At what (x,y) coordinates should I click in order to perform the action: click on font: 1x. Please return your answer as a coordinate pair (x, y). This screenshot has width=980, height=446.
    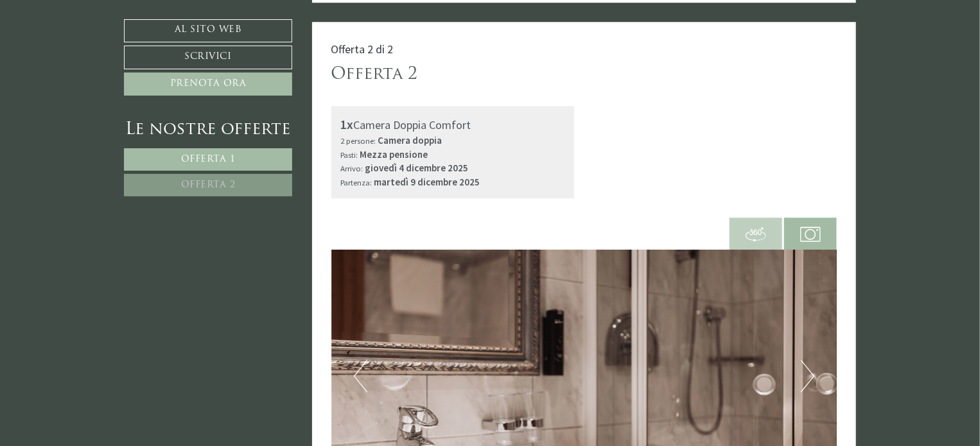
    Looking at the image, I should click on (347, 124).